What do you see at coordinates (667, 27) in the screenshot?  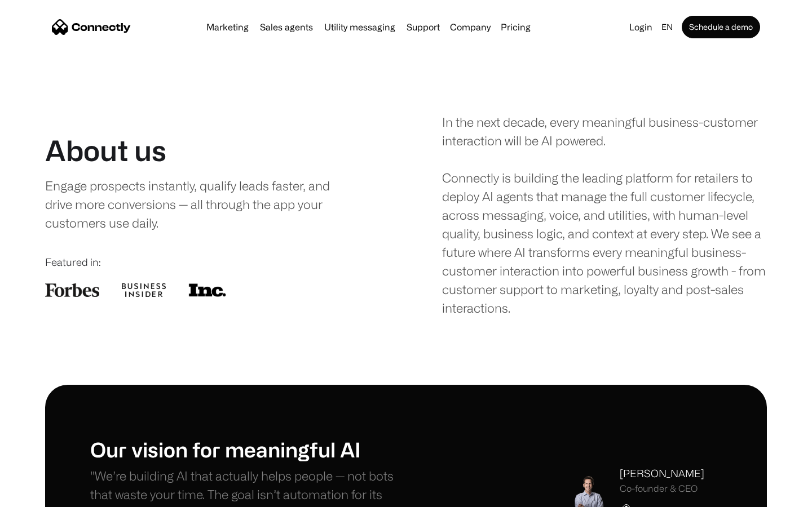 I see `div: en` at bounding box center [667, 27].